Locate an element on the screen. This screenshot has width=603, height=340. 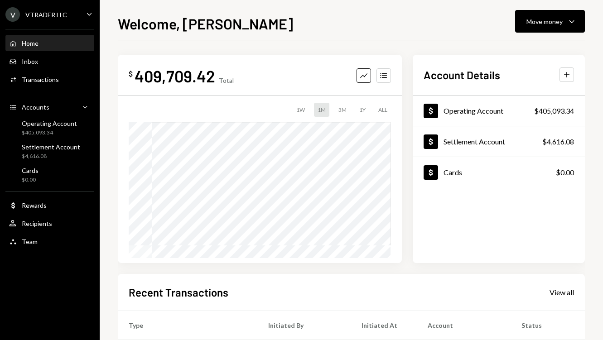
div: VTRADER LLC is located at coordinates (46, 14).